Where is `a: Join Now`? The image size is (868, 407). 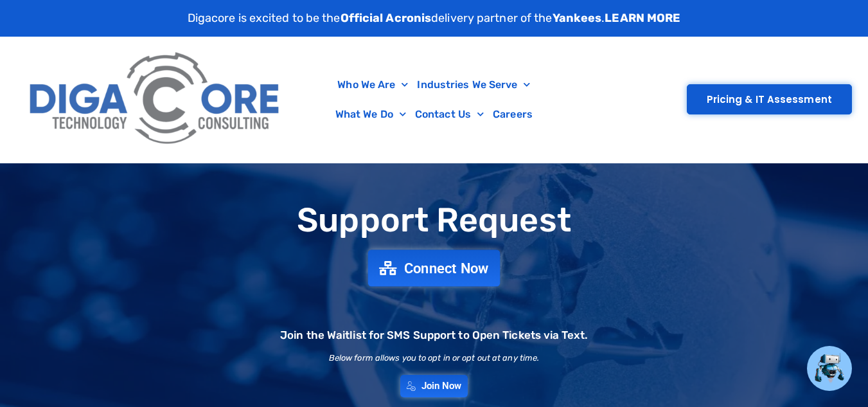 a: Join Now is located at coordinates (434, 386).